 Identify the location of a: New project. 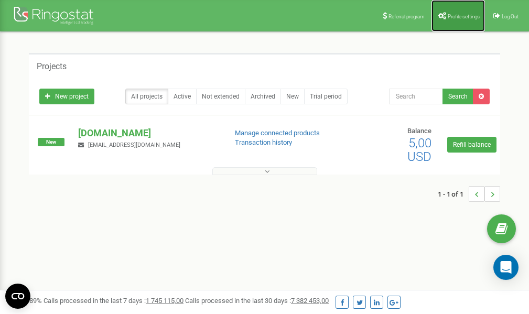
(67, 97).